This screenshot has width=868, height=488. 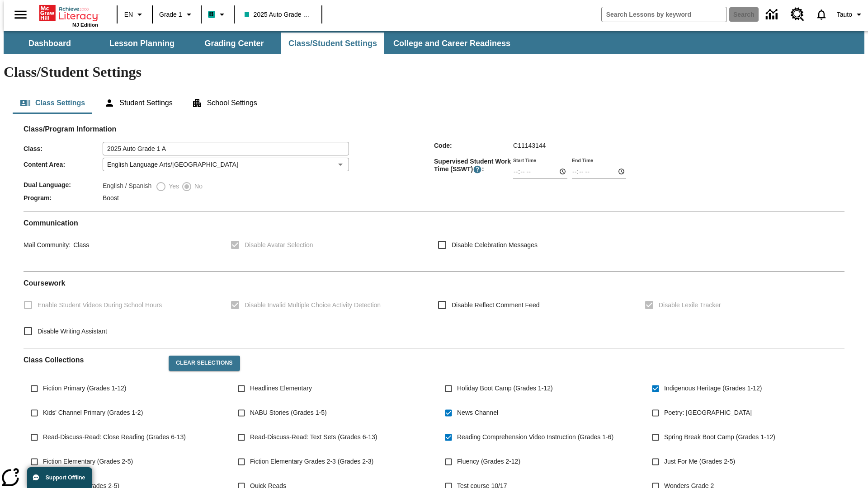 I want to click on span: Just For Me (Grades 2-5), so click(x=700, y=461).